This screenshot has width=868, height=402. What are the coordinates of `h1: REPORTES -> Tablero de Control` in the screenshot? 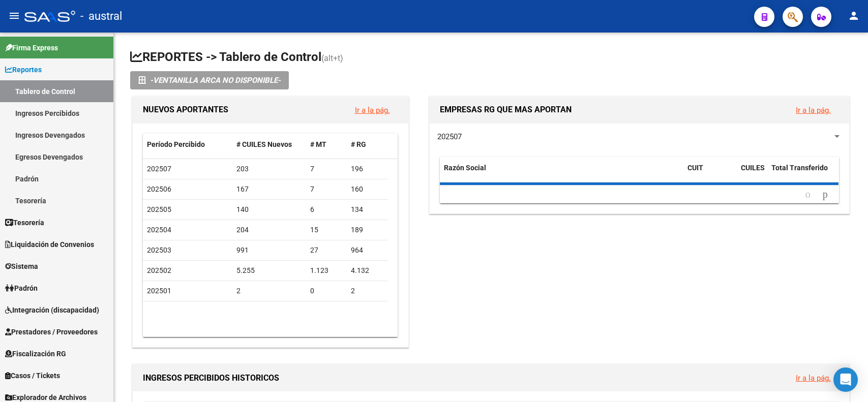 It's located at (491, 58).